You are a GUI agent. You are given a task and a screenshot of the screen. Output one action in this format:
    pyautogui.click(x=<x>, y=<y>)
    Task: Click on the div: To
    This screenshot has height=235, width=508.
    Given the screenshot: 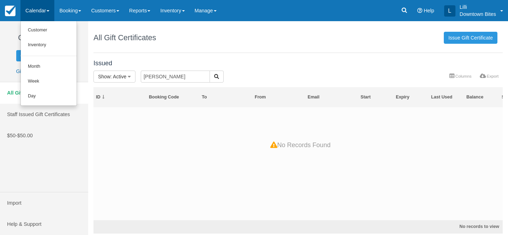 What is the action you would take?
    pyautogui.click(x=226, y=97)
    